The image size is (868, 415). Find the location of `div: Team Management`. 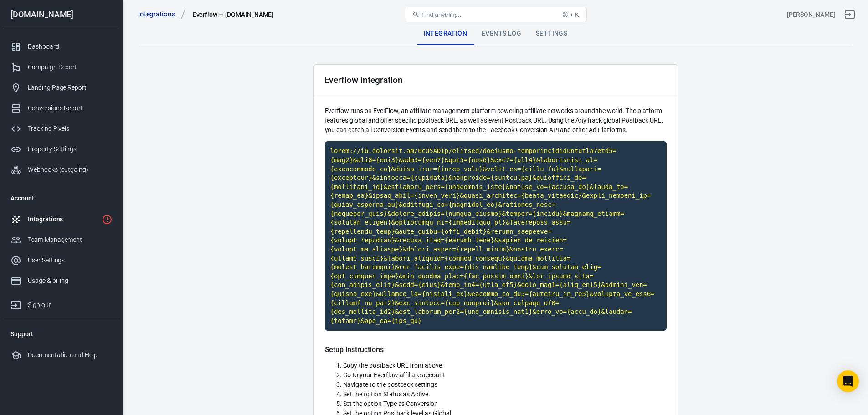

div: Team Management is located at coordinates (70, 239).